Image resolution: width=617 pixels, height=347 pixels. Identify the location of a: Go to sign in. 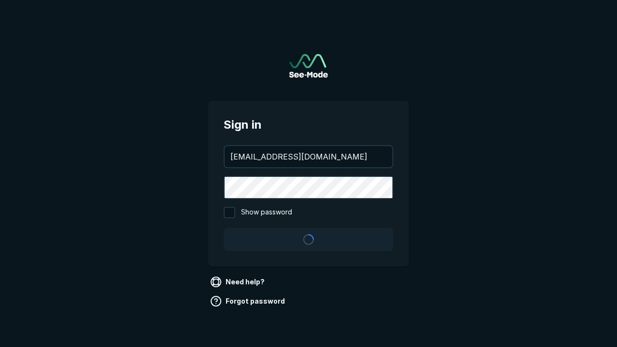
(309, 66).